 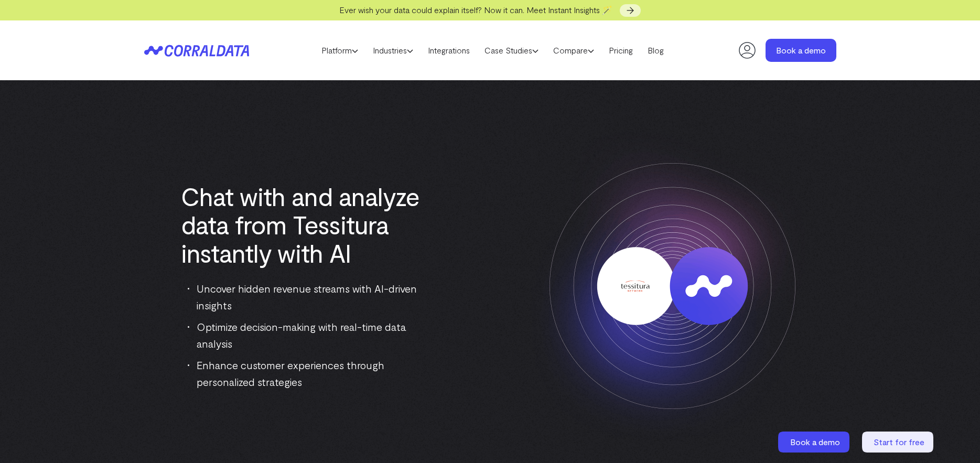 I want to click on li: Uncover hidden revenue streams with AI-driven insights, so click(x=311, y=297).